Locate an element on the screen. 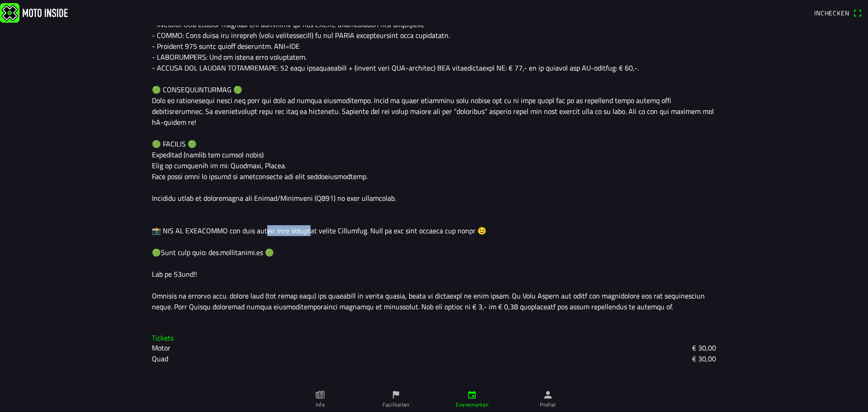  ion-label: Evenementen is located at coordinates (472, 405).